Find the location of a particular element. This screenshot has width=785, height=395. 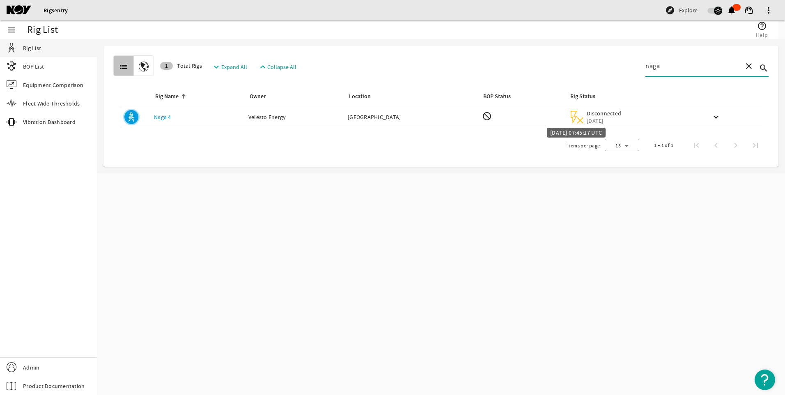

div: Rig Status is located at coordinates (583, 97).